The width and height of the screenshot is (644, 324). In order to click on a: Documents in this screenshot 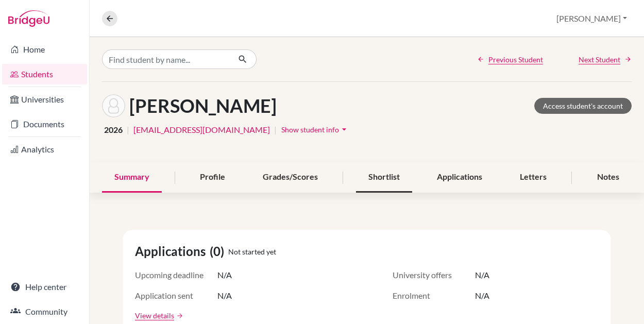, I will do `click(44, 124)`.